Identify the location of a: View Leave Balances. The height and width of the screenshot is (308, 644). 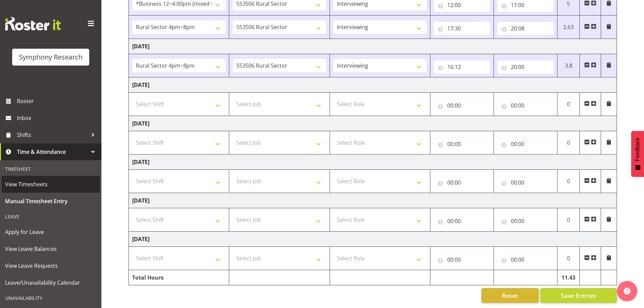
(51, 249).